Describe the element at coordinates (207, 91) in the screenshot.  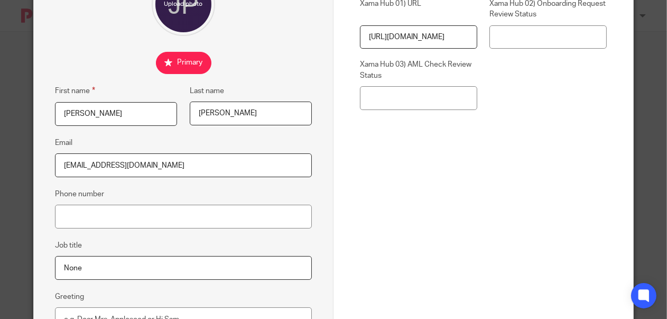
I see `label: Last name` at that location.